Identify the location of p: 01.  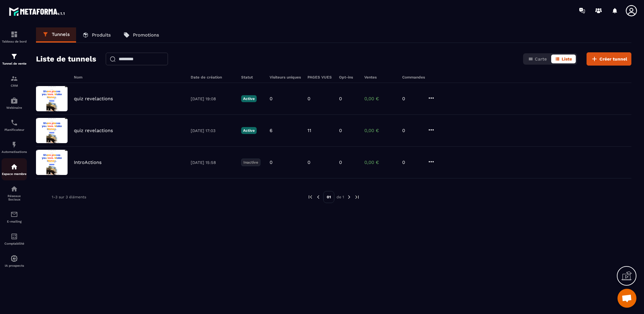
(328, 197).